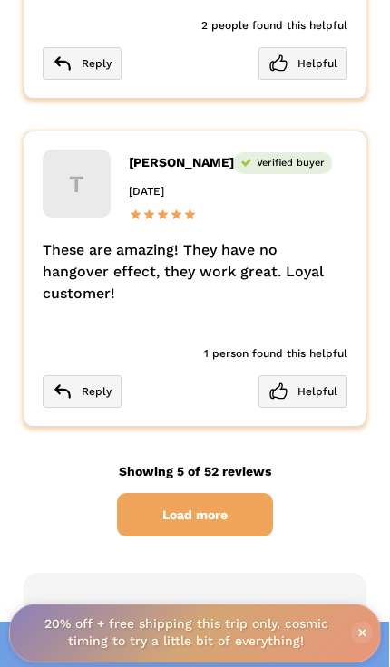 The image size is (390, 667). Describe the element at coordinates (247, 162) in the screenshot. I see `img: verified.svg` at that location.